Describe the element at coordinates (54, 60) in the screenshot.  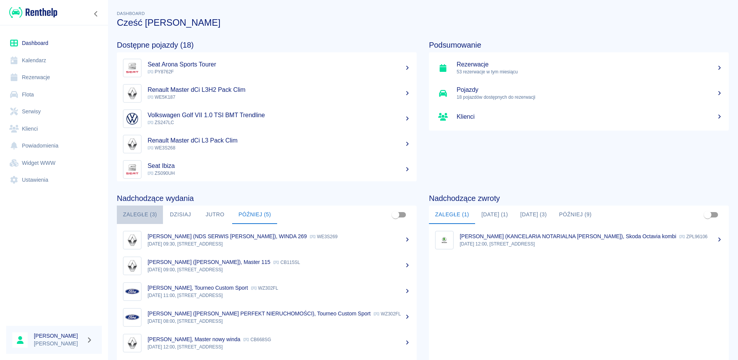
I see `a: Kalendarz` at that location.